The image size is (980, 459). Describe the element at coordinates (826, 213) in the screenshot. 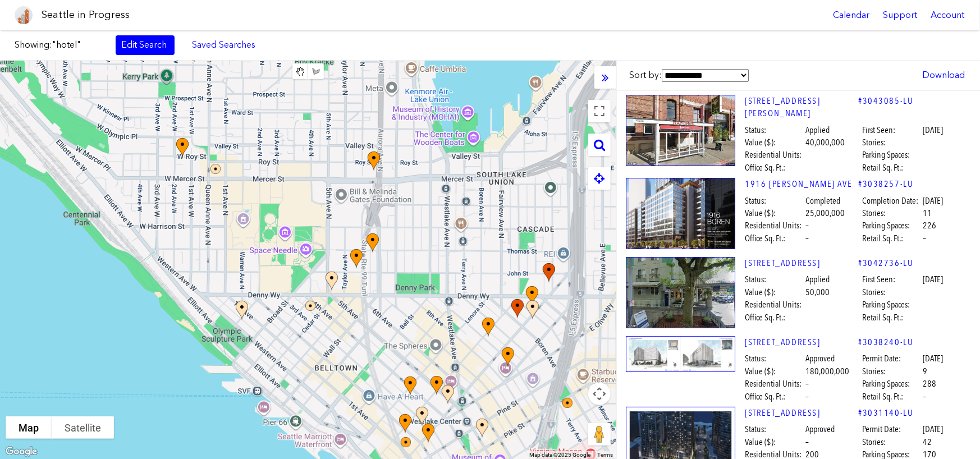

I see `span: 25,000,000` at that location.